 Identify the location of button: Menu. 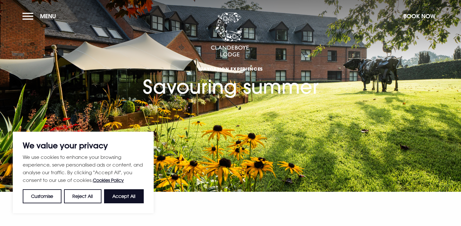
(41, 16).